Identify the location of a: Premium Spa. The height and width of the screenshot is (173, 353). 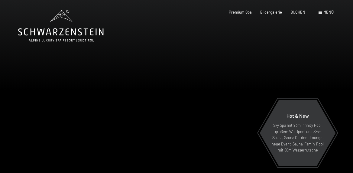
(240, 12).